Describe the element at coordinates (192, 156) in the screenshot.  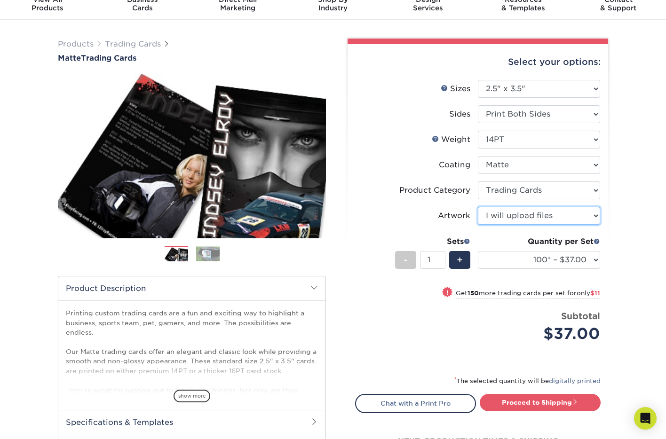
I see `img: Matte 01` at that location.